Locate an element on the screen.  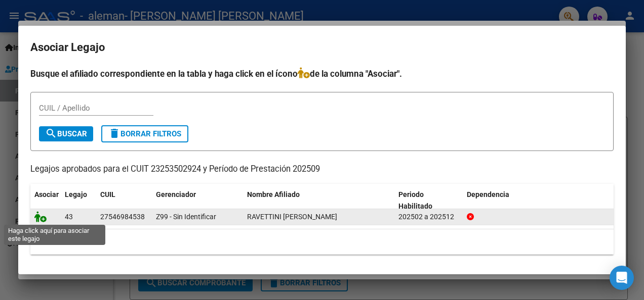
button: Buscar is located at coordinates (66, 134).